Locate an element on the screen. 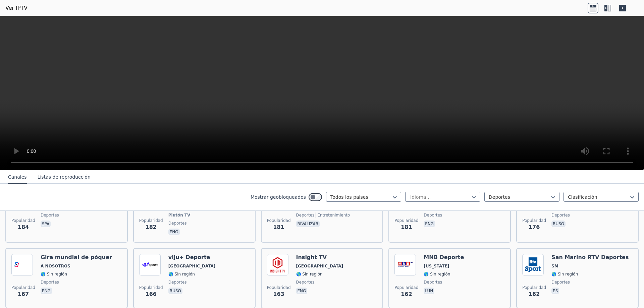 This screenshot has height=308, width=644. font: MNB Deporte is located at coordinates (444, 257).